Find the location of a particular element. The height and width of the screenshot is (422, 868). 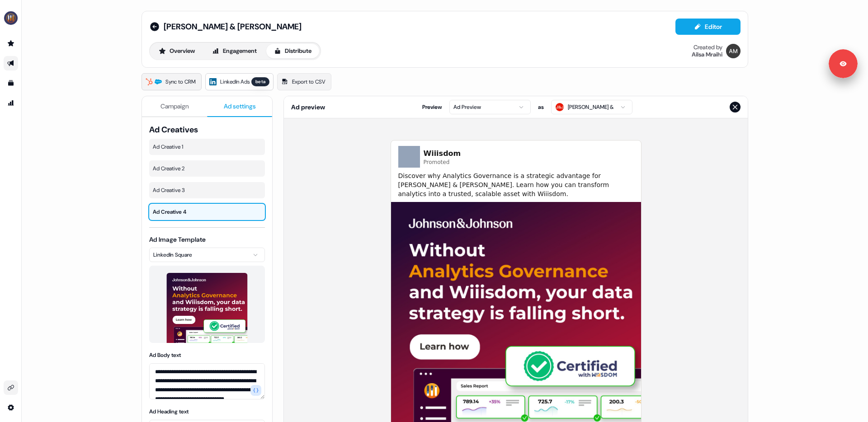

button: Editor is located at coordinates (708, 27).